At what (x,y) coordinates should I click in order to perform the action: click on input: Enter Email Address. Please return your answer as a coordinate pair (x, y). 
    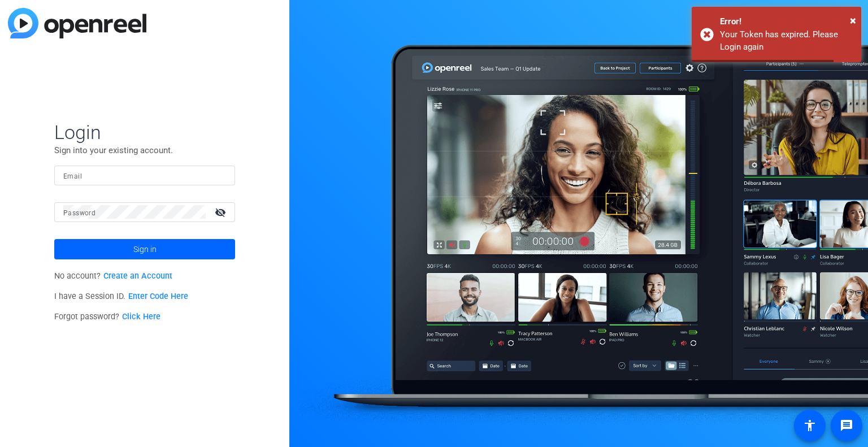
    Looking at the image, I should click on (145, 175).